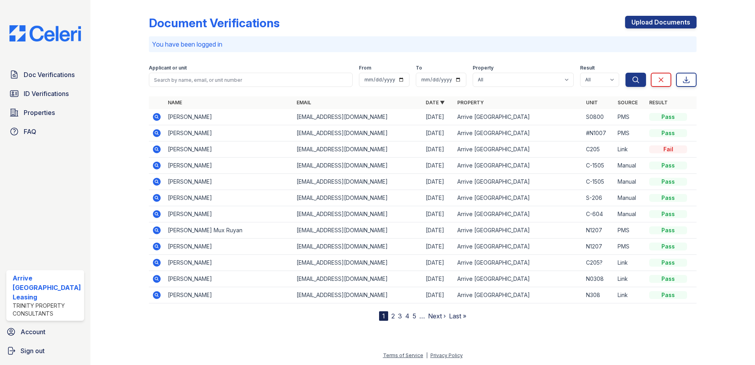  I want to click on a: Name, so click(175, 102).